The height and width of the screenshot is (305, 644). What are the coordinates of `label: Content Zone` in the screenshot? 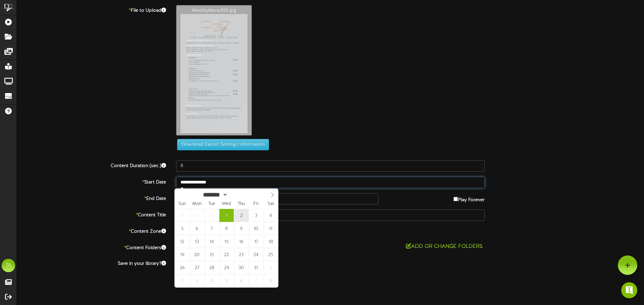 It's located at (91, 231).